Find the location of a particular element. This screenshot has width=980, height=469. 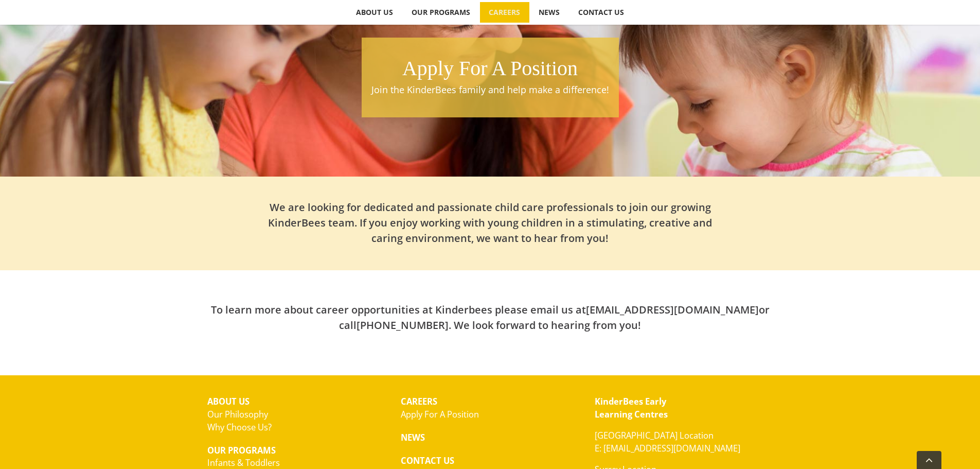

strong: ABOUT US is located at coordinates (228, 401).